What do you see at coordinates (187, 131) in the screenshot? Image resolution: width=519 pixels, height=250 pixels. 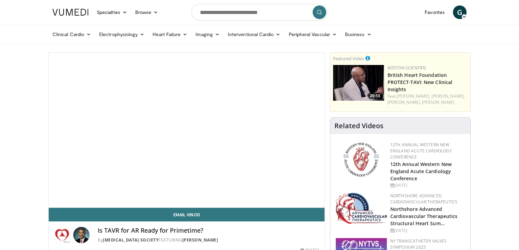 I see `video-js: Video Player` at bounding box center [187, 131].